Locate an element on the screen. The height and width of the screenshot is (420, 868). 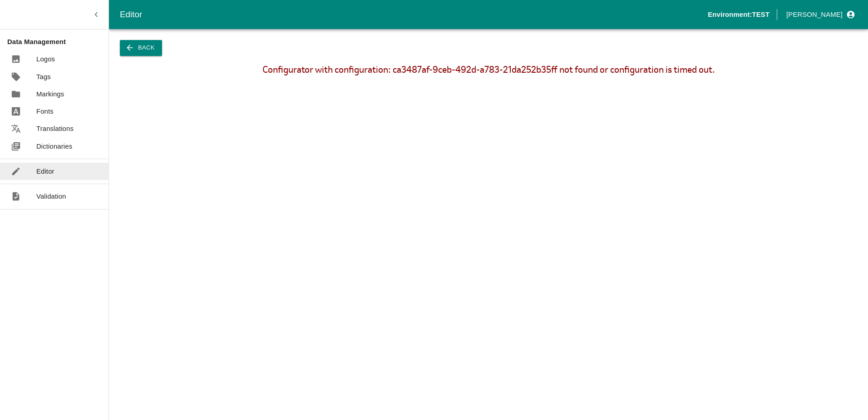
p: Dictionaries is located at coordinates (54, 146).